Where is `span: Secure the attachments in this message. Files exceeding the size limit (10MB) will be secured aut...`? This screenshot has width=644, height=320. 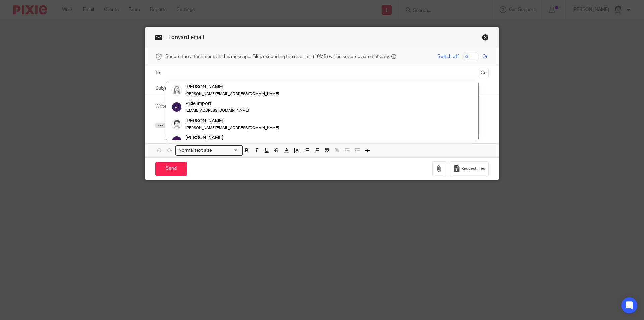 span: Secure the attachments in this message. Files exceeding the size limit (10MB) will be secured aut... is located at coordinates (277, 57).